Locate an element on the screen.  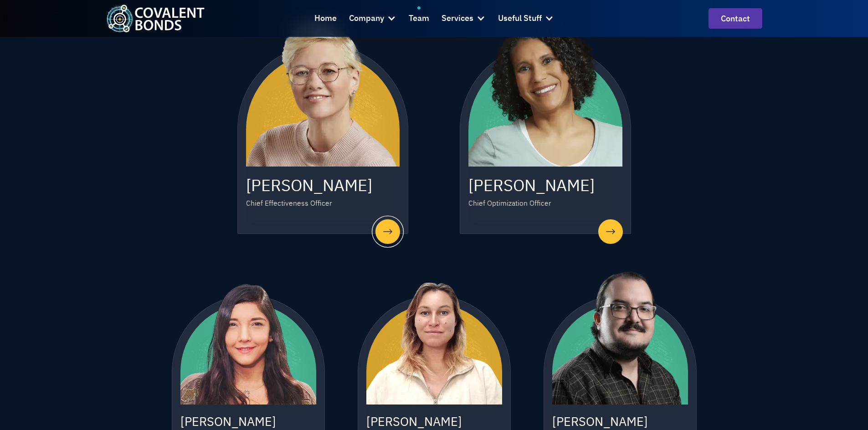
img: Covalent Bonds White / Teal Logo is located at coordinates (155, 18).